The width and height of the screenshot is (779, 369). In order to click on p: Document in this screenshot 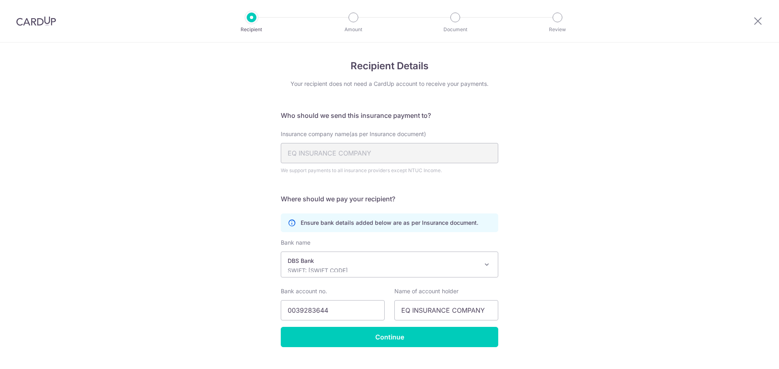, I will do `click(455, 30)`.